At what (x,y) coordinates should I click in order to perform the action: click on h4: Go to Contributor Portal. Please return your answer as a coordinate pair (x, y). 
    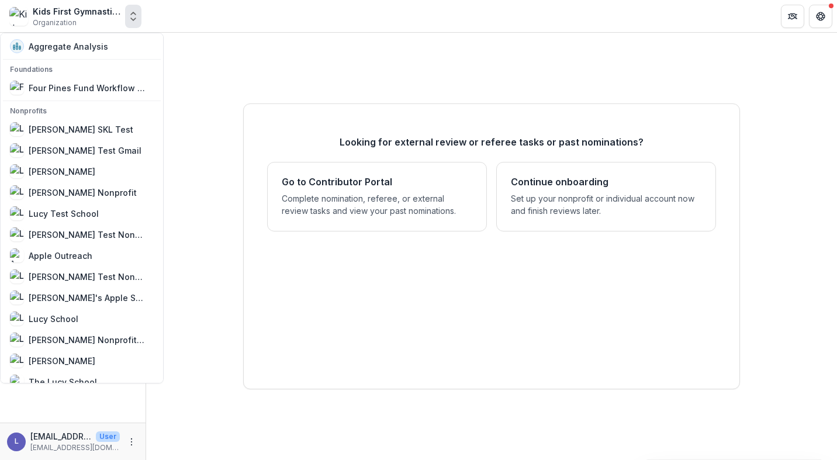
    Looking at the image, I should click on (337, 182).